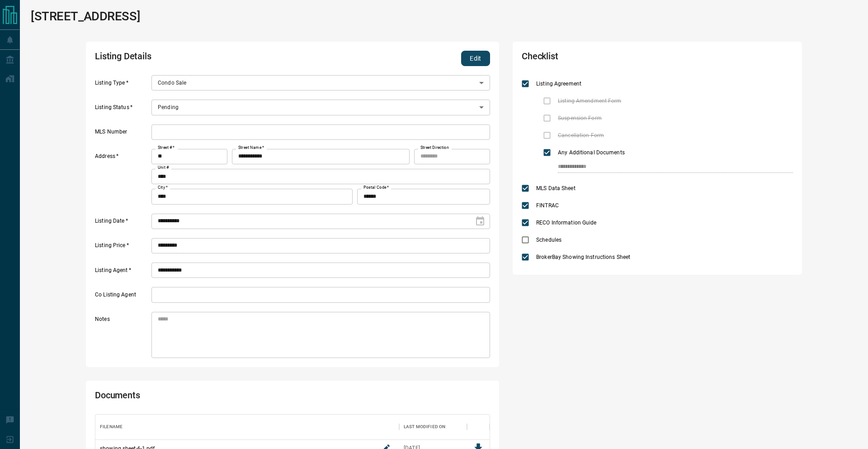  I want to click on label: Listing Price, so click(122, 247).